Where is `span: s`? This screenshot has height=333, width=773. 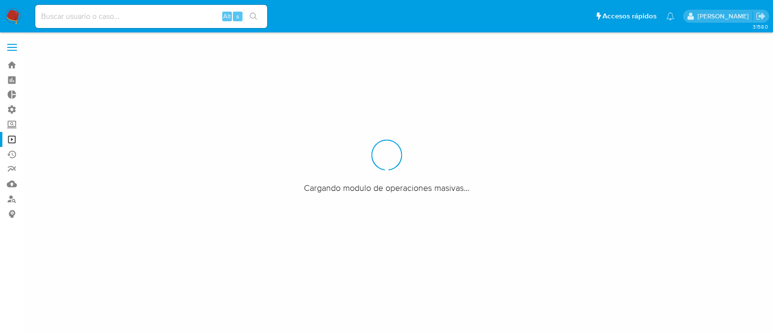 span: s is located at coordinates (238, 16).